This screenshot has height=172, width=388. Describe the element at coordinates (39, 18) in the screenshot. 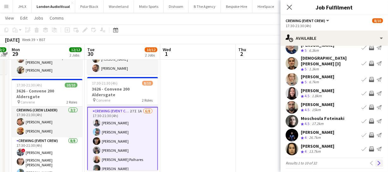

I see `span: Jobs` at that location.